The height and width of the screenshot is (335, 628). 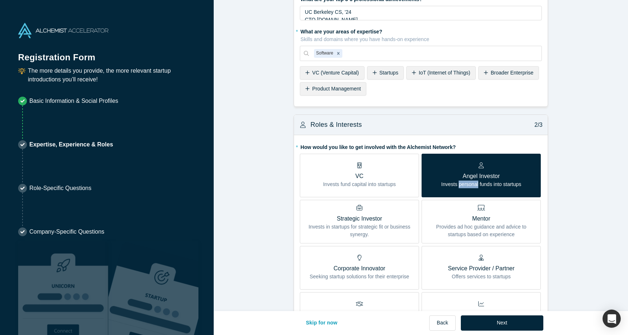 What do you see at coordinates (360, 269) in the screenshot?
I see `p: Corporate Innovator` at bounding box center [360, 269].